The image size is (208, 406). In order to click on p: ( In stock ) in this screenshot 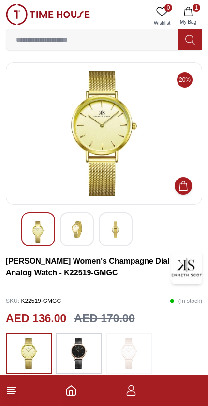, I will do `click(186, 301)`.